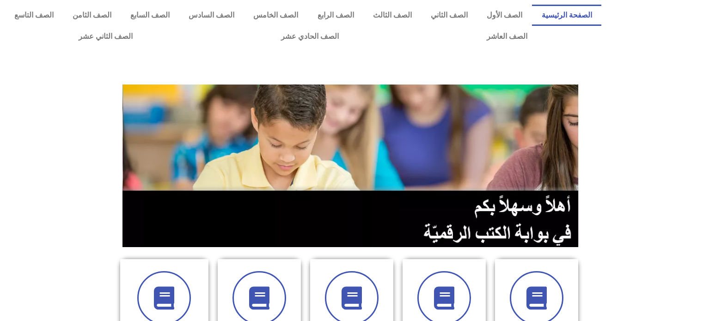 The height and width of the screenshot is (321, 703). What do you see at coordinates (392, 15) in the screenshot?
I see `a: الصف الثالث` at bounding box center [392, 15].